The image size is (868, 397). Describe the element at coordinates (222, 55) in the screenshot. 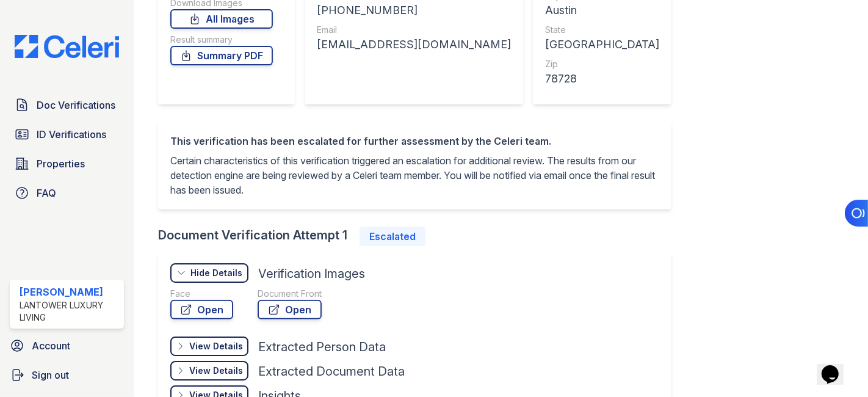

I see `a: Summary PDF` at that location.